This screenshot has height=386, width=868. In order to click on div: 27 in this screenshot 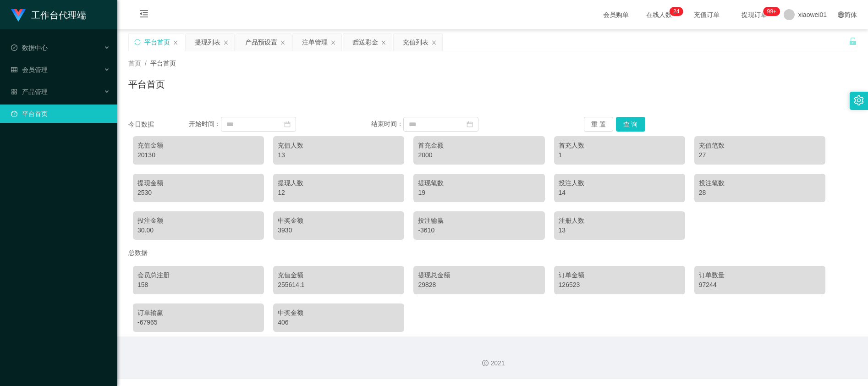, I will do `click(760, 155)`.